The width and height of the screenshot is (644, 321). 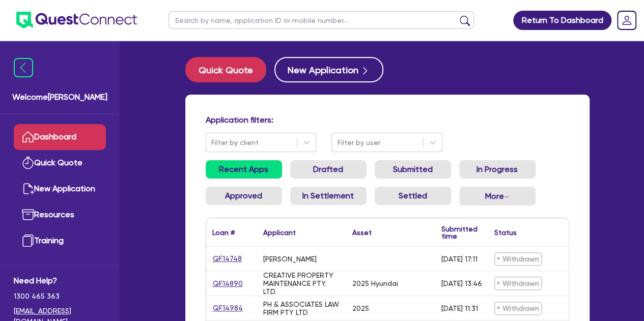 I want to click on img: quest-connect-logo-blue, so click(x=76, y=20).